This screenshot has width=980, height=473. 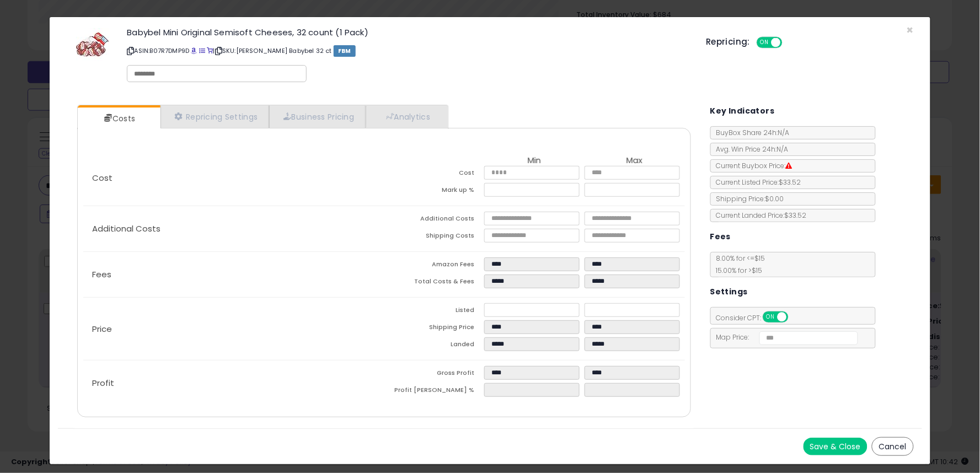 What do you see at coordinates (756, 317) in the screenshot?
I see `span: Consider CPT:` at bounding box center [756, 317].